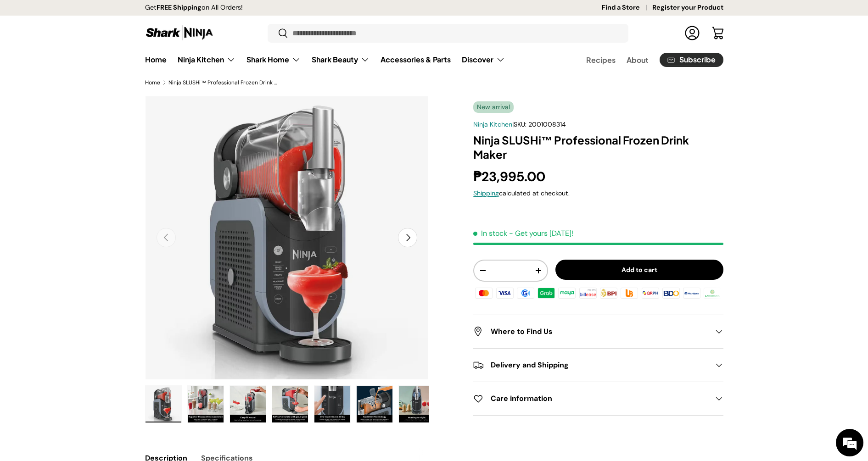  Describe the element at coordinates (325, 60) in the screenshot. I see `nav: Primary` at that location.